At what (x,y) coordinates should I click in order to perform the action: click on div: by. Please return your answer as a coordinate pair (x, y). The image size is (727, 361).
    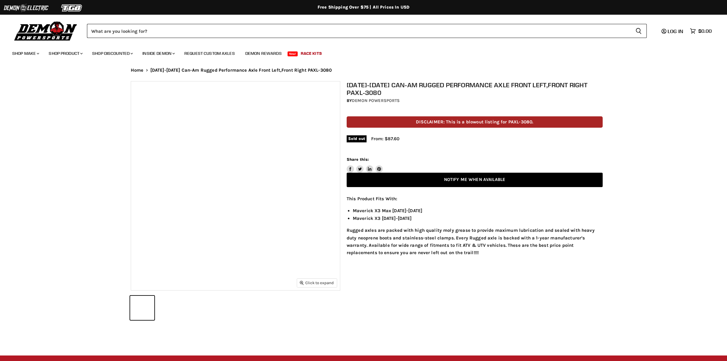
    Looking at the image, I should click on (475, 101).